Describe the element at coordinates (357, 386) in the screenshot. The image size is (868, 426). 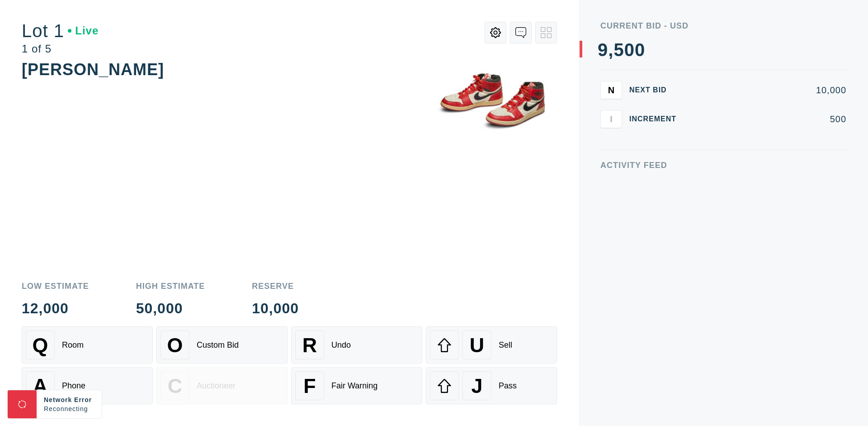
I see `button: FFair Warning` at that location.